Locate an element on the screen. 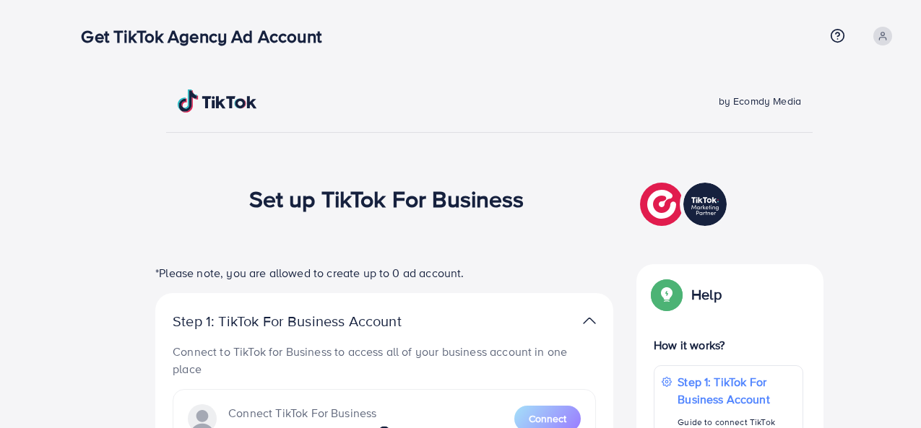 Image resolution: width=921 pixels, height=428 pixels. h1: Set up TikTok For Business is located at coordinates (386, 199).